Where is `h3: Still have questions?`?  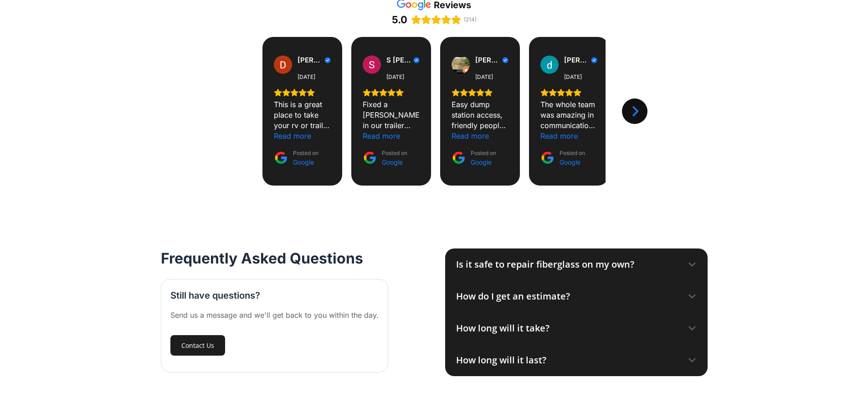 h3: Still have questions? is located at coordinates (215, 295).